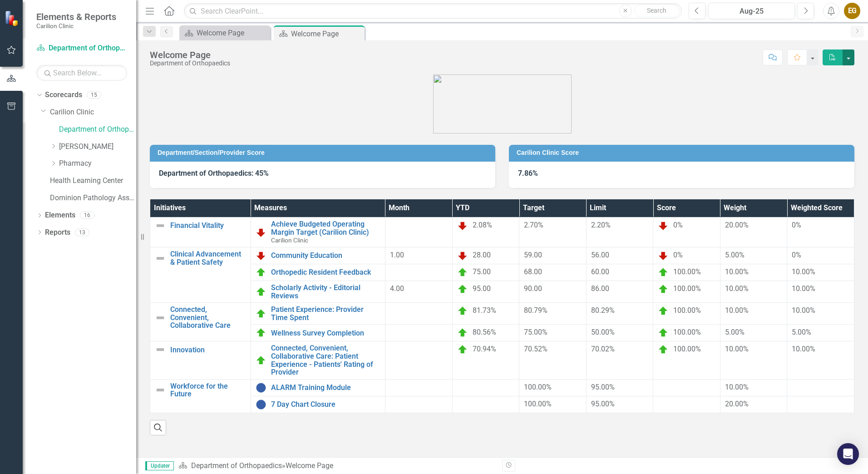  I want to click on input: Search ClearPoint..., so click(433, 11).